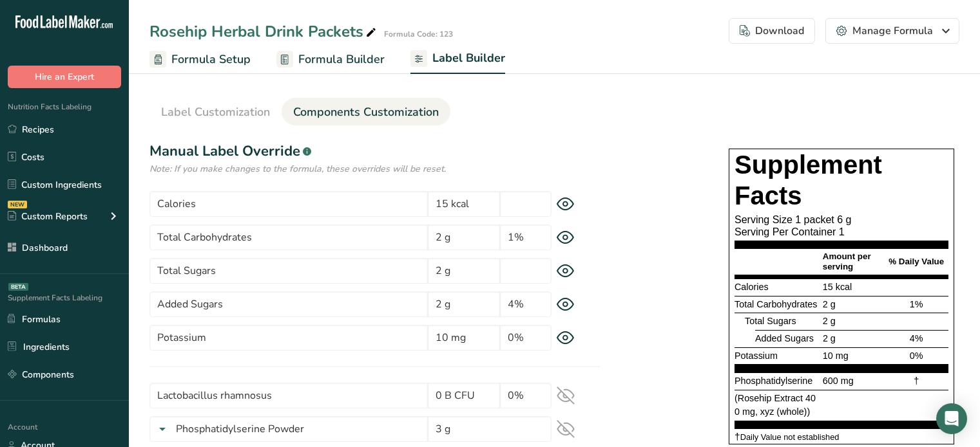 This screenshot has width=980, height=447. I want to click on div: Custom Reports, so click(47, 216).